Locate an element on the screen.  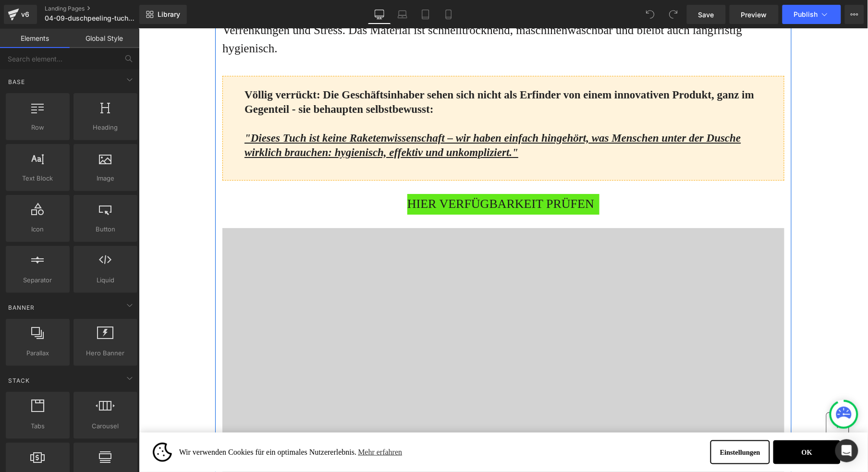
a: Global Style is located at coordinates (104, 38).